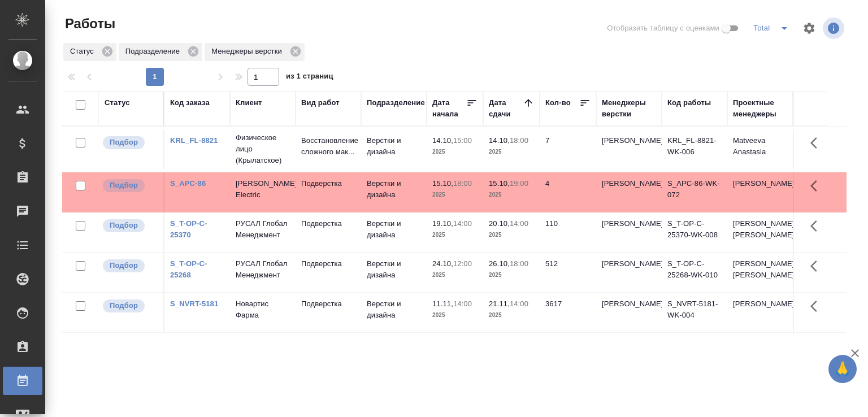  What do you see at coordinates (462, 140) in the screenshot?
I see `p: 15:00` at bounding box center [462, 140].